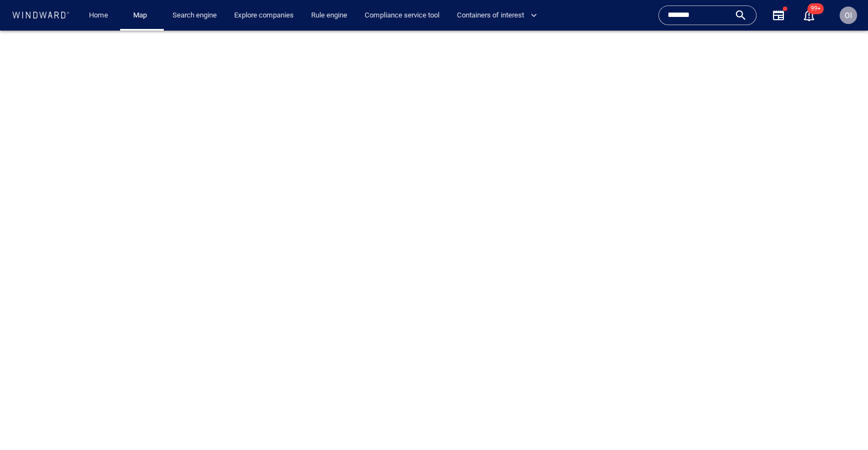 Image resolution: width=868 pixels, height=450 pixels. Describe the element at coordinates (264, 15) in the screenshot. I see `a: Explore companies` at that location.